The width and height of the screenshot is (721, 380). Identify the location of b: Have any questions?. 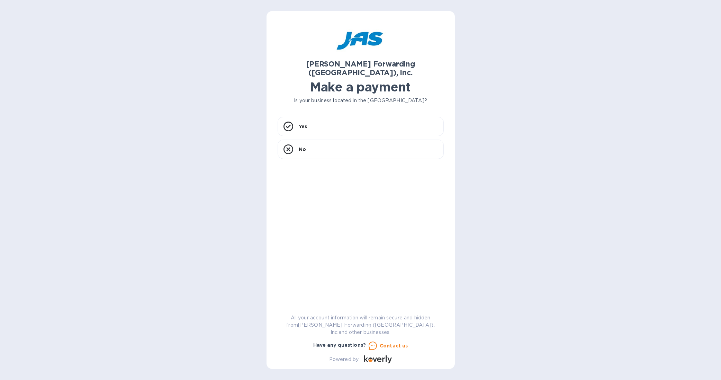
(340, 345).